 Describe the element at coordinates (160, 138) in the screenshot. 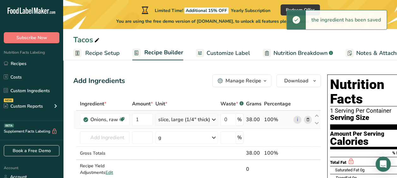

I see `div: g` at that location.